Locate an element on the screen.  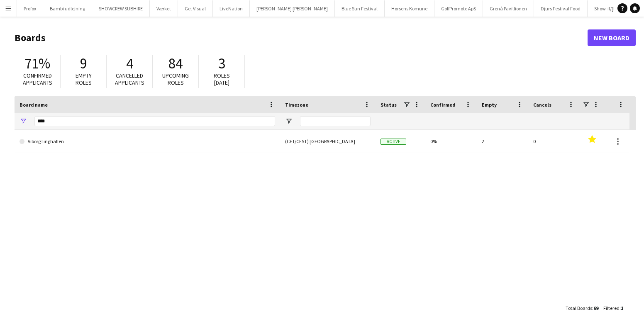
button: Grenå Pavillionen is located at coordinates (508, 8).